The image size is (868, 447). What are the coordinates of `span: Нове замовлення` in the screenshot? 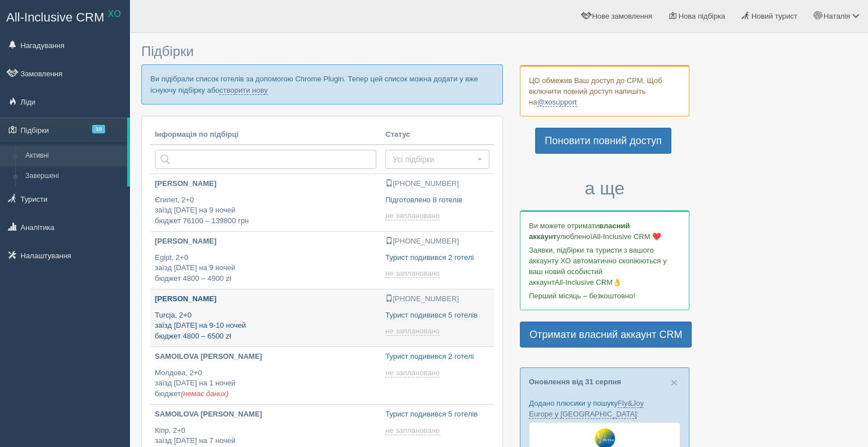 It's located at (622, 16).